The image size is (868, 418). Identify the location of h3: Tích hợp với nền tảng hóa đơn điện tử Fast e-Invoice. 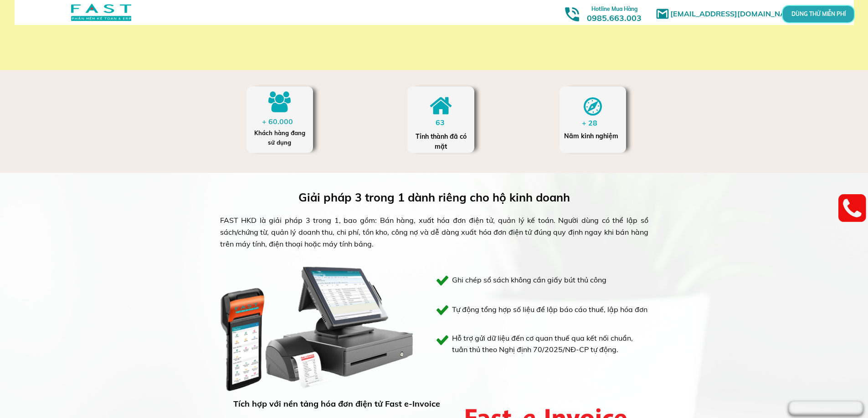
(337, 404).